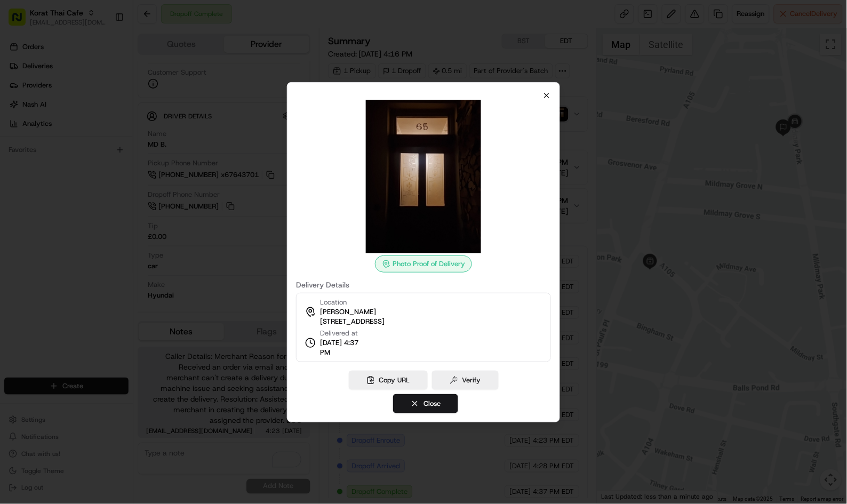  I want to click on div: Start new chat, so click(106, 107).